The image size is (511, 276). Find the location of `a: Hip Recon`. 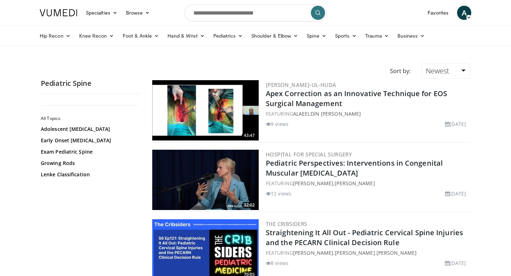

a: Hip Recon is located at coordinates (55, 36).